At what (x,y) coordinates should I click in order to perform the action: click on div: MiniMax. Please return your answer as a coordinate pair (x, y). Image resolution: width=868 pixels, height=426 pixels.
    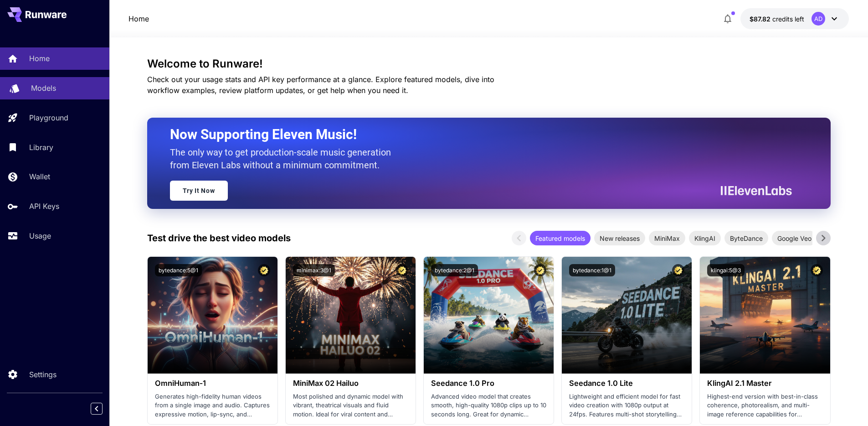
    Looking at the image, I should click on (667, 238).